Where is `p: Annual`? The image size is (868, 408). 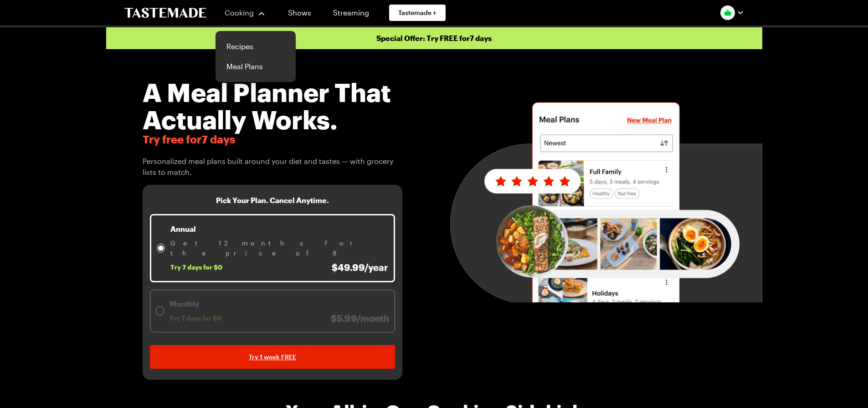
p: Annual is located at coordinates (279, 229).